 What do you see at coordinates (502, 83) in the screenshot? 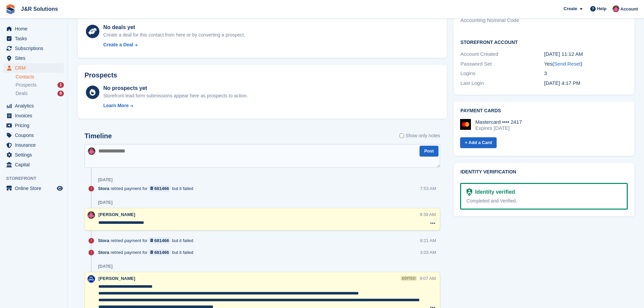
I see `div: Last Login` at bounding box center [502, 83].